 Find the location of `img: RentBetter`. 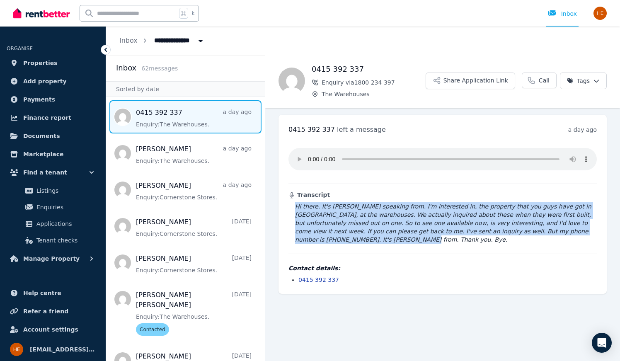

img: RentBetter is located at coordinates (41, 13).